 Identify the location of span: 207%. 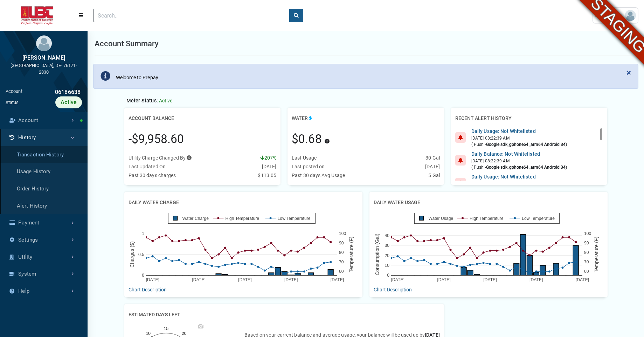
(268, 158).